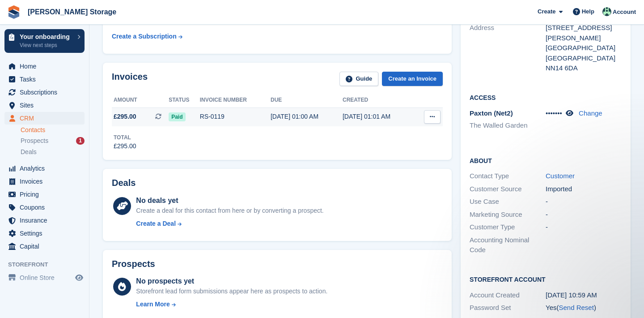  What do you see at coordinates (47, 92) in the screenshot?
I see `span: Subscriptions` at bounding box center [47, 92].